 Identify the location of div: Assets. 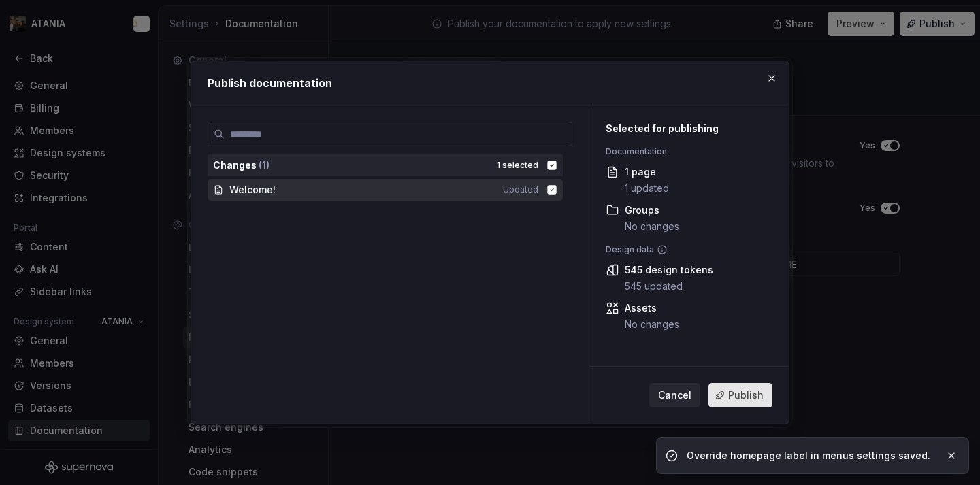
(652, 308).